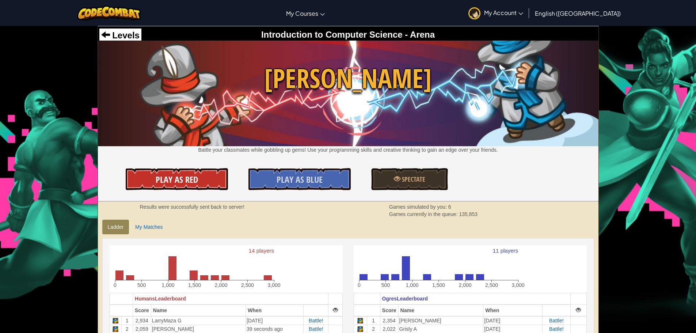  I want to click on a: Levels, so click(120, 35).